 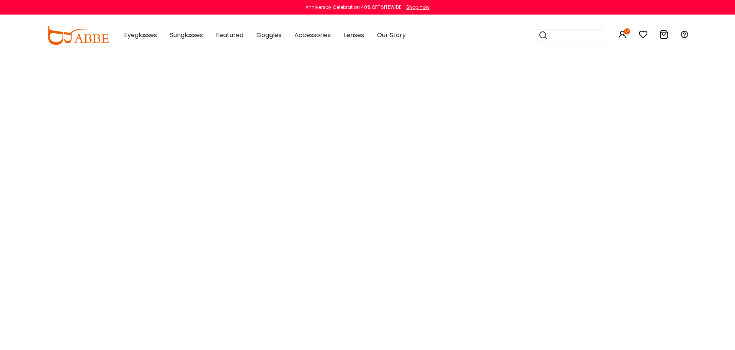 What do you see at coordinates (140, 35) in the screenshot?
I see `span: Eyeglasses` at bounding box center [140, 35].